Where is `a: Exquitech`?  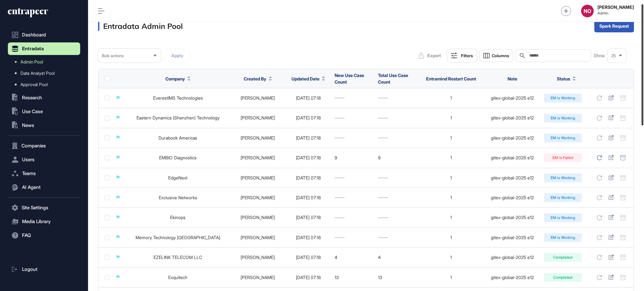 a: Exquitech is located at coordinates (178, 278).